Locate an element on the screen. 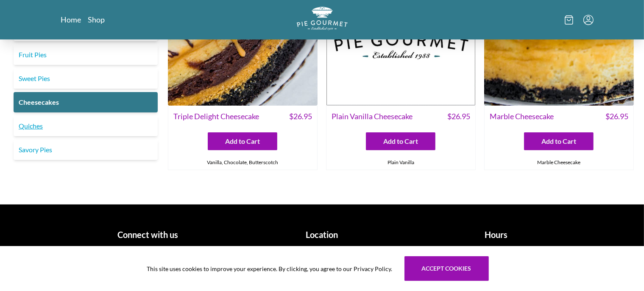  h1: Hours is located at coordinates (496, 235).